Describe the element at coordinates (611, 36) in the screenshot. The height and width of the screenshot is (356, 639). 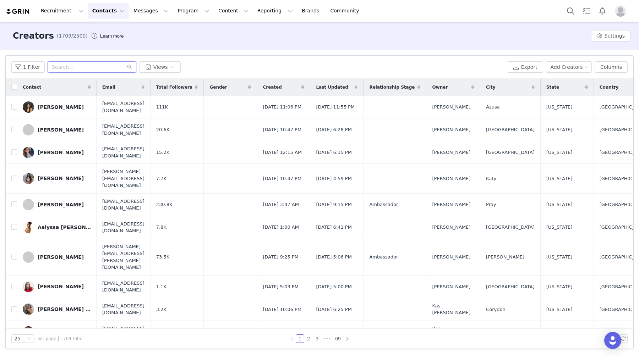
I see `button: Settings` at that location.